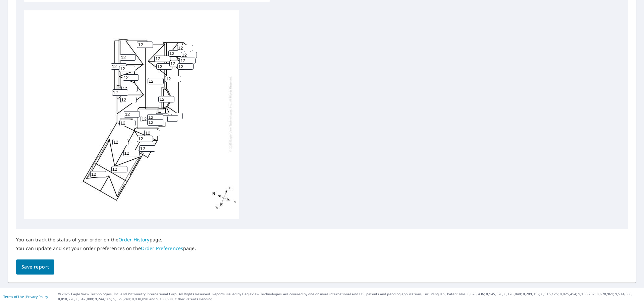  Describe the element at coordinates (37, 297) in the screenshot. I see `a: Privacy Policy` at that location.